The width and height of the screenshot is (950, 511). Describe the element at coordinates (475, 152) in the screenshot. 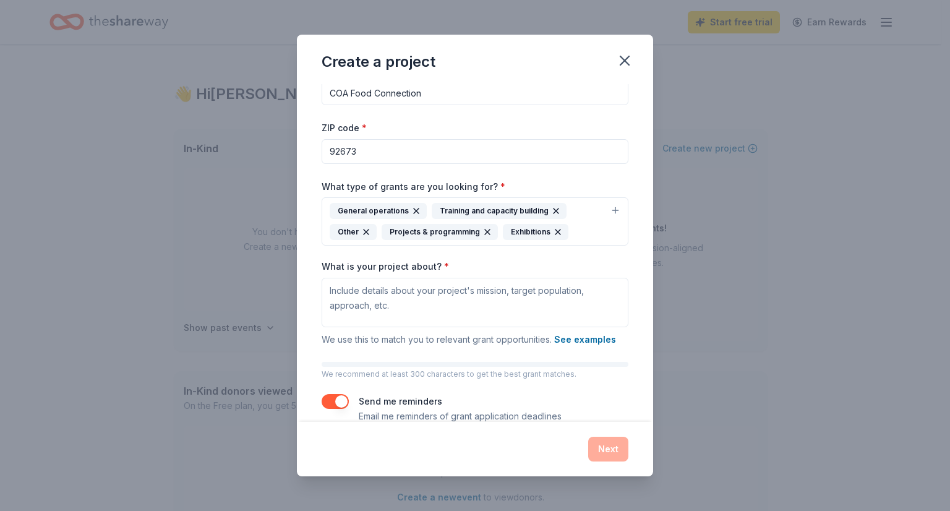

I see `input: 12345 (U.S. only)` at that location.